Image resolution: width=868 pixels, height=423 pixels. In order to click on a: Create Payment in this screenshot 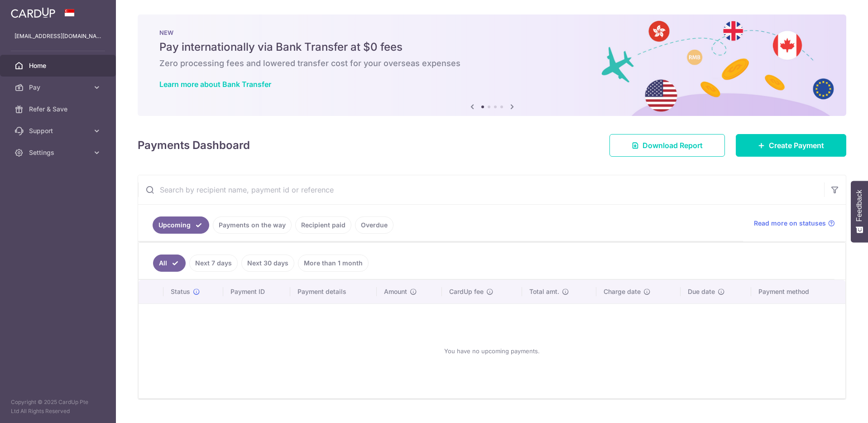, I will do `click(791, 146)`.